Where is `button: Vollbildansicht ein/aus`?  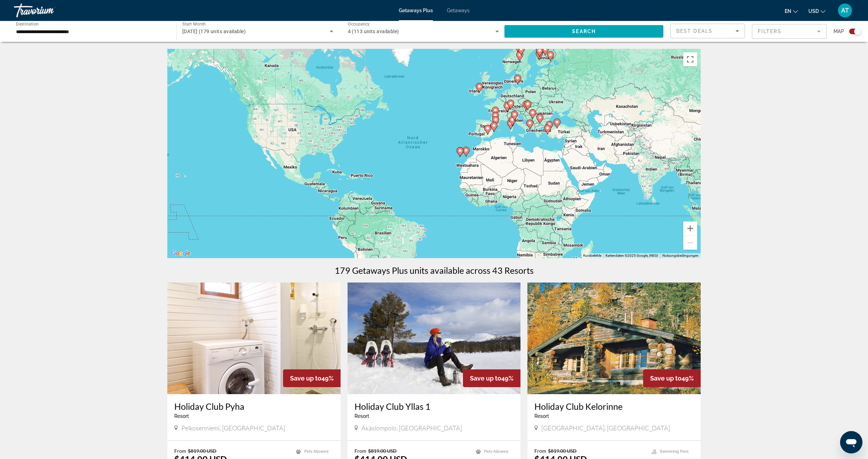
button: Vollbildansicht ein/aus is located at coordinates (690, 59).